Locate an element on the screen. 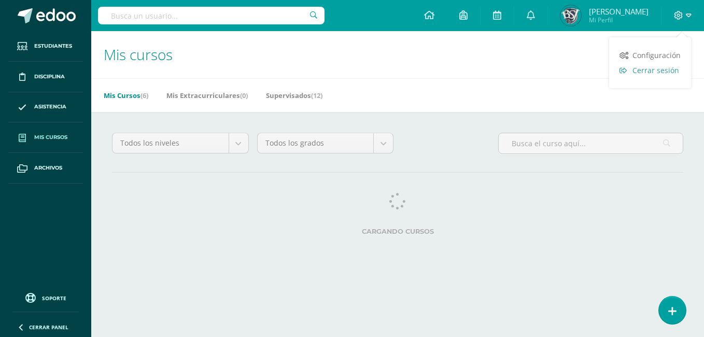 Image resolution: width=704 pixels, height=337 pixels. a: Mis cursos is located at coordinates (46, 137).